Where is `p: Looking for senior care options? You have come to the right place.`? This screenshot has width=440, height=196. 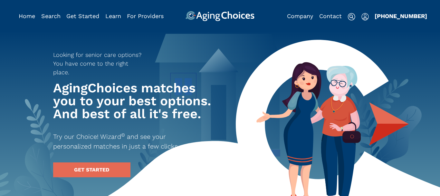
p: Looking for senior care options? You have come to the right place. is located at coordinates (100, 63).